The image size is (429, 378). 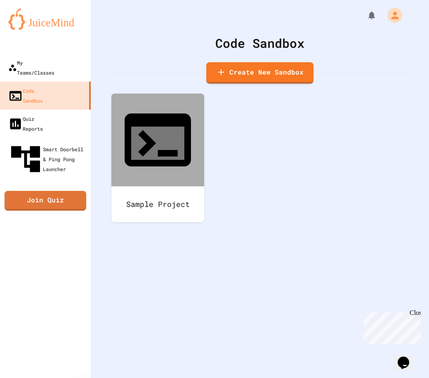 I want to click on a: Create New Sandbox, so click(x=260, y=73).